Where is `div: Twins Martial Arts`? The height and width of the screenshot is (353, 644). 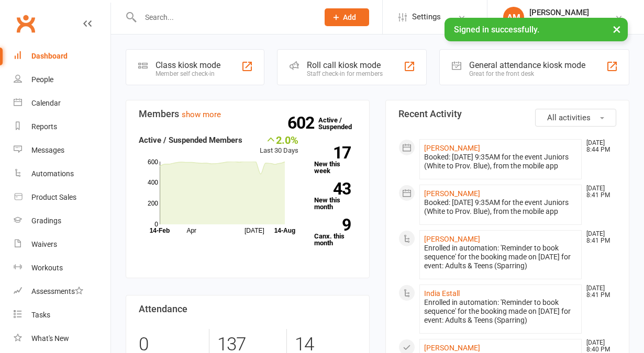 div: Twins Martial Arts is located at coordinates (559, 22).